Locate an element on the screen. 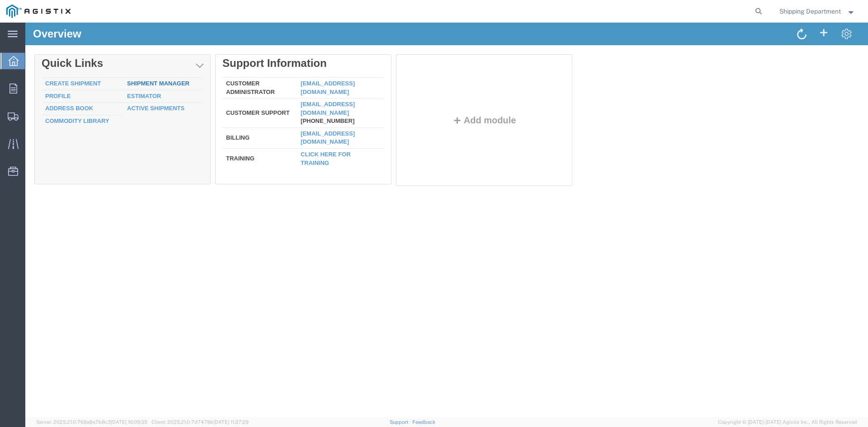 The image size is (868, 427). td: Customer Support is located at coordinates (234, 90).